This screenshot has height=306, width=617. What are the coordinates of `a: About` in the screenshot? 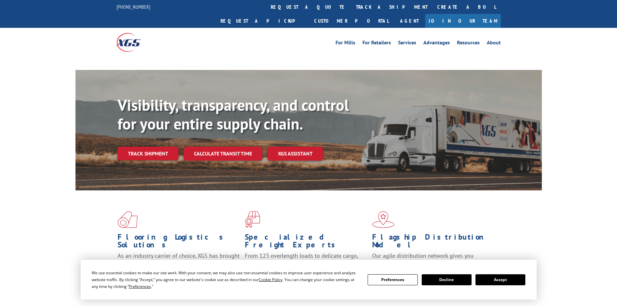 It's located at (494, 44).